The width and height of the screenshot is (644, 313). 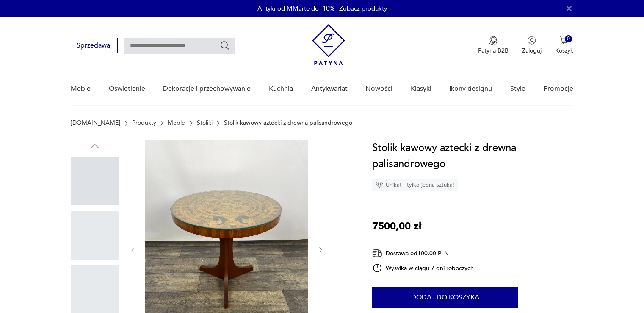 What do you see at coordinates (423, 268) in the screenshot?
I see `div: Wysyłka w ciągu 7 dni roboczych` at bounding box center [423, 268].